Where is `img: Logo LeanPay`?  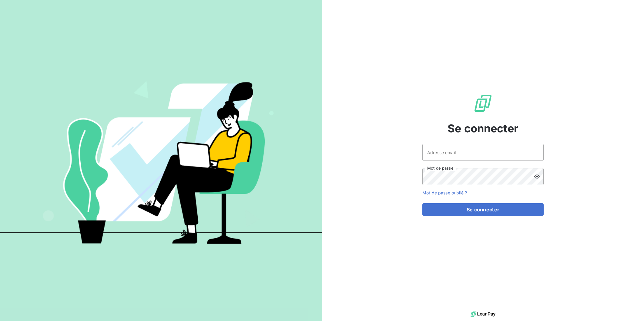 img: Logo LeanPay is located at coordinates (483, 103).